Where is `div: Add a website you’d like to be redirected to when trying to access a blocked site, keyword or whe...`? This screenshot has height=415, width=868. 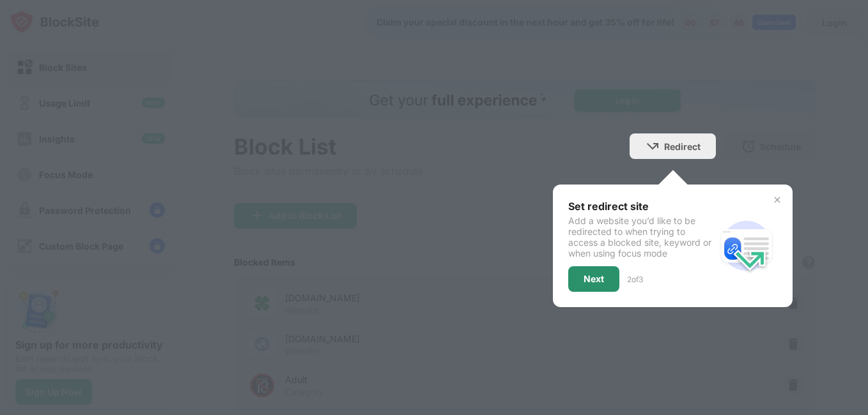
div: Add a website you’d like to be redirected to when trying to access a blocked site, keyword or whe... is located at coordinates (642, 237).